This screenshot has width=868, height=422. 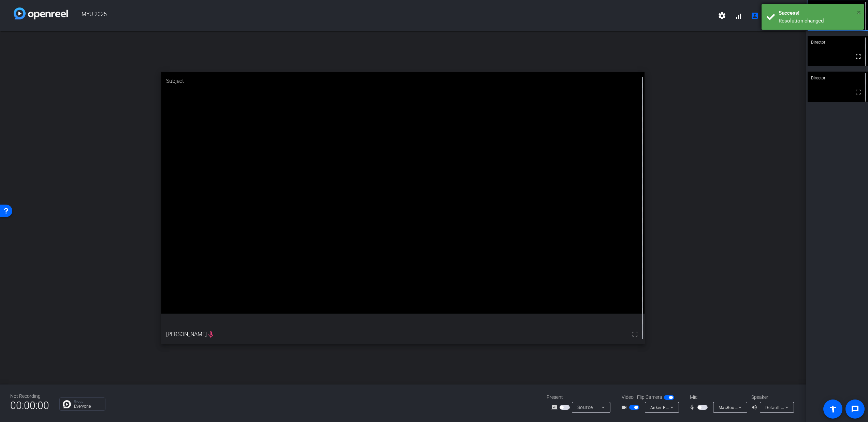 I want to click on div: Not Recording, so click(x=30, y=396).